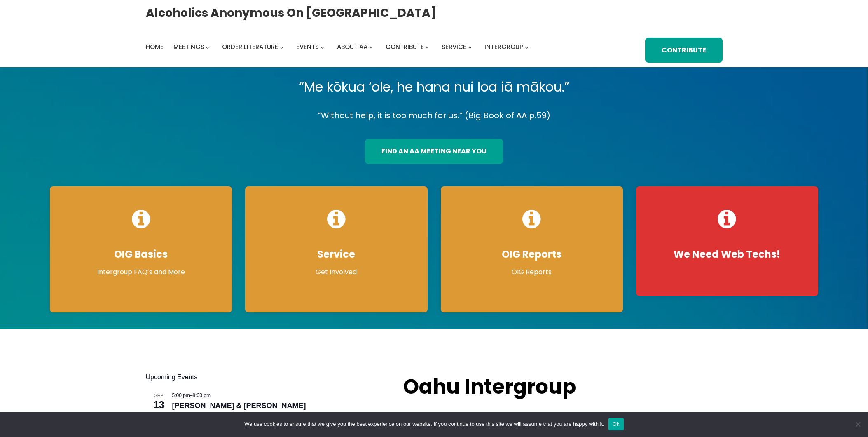 The height and width of the screenshot is (437, 868). What do you see at coordinates (504, 47) in the screenshot?
I see `a: Intergroup` at bounding box center [504, 47].